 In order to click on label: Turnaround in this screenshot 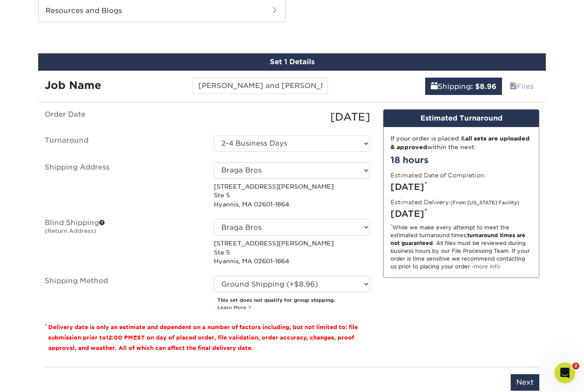, I will do `click(123, 143)`.